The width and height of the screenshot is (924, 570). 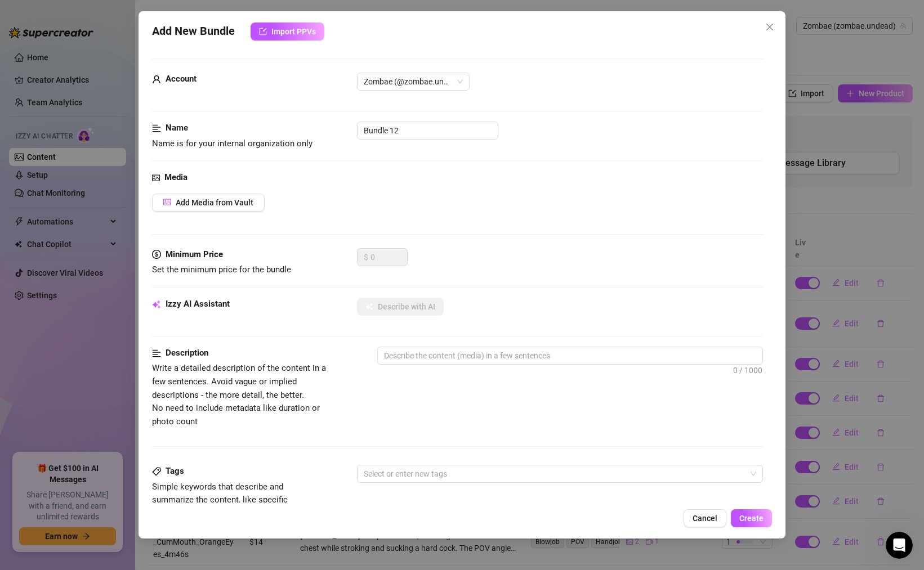 I want to click on img: logo, so click(x=60, y=30).